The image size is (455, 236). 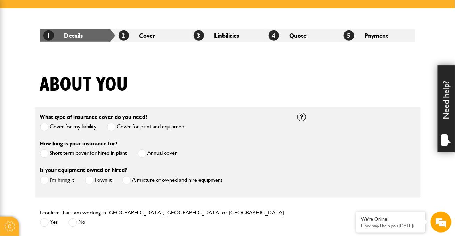 I want to click on label: Yes, so click(x=49, y=222).